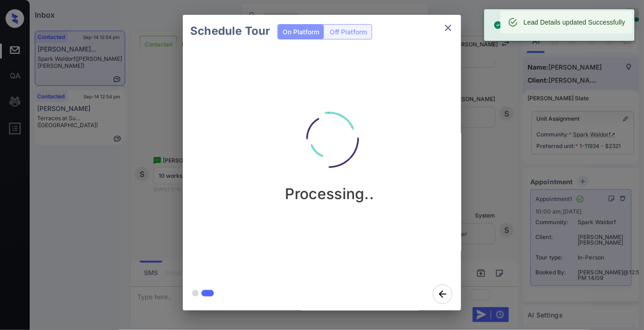 The height and width of the screenshot is (330, 644). I want to click on div: Lead Details updated Successfully, so click(574, 22).